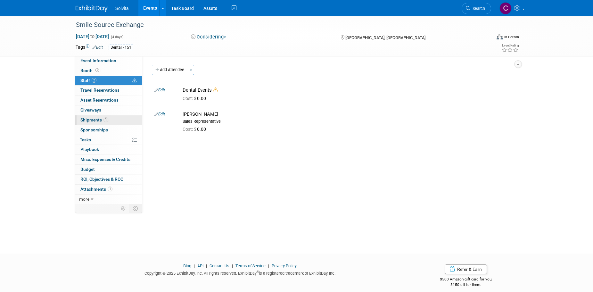 This screenshot has height=292, width=593. I want to click on a: Search, so click(476, 8).